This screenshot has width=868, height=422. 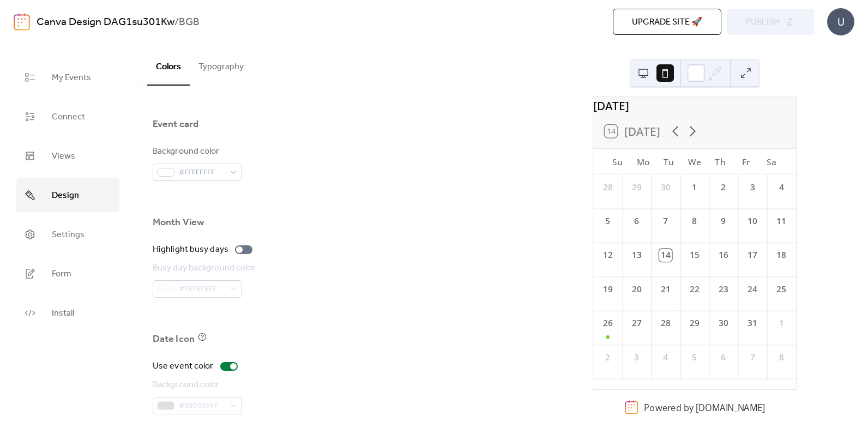 What do you see at coordinates (752, 221) in the screenshot?
I see `div: 10` at bounding box center [752, 221].